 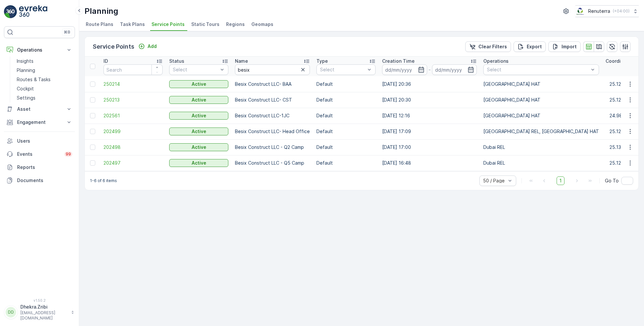 I want to click on button: Renuterra(+04:00), so click(x=606, y=11).